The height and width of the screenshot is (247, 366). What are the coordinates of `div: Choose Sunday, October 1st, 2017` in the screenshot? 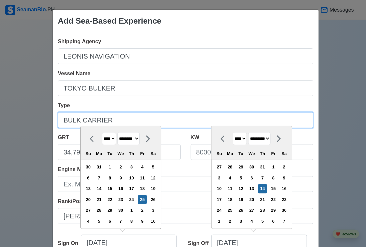 It's located at (219, 221).